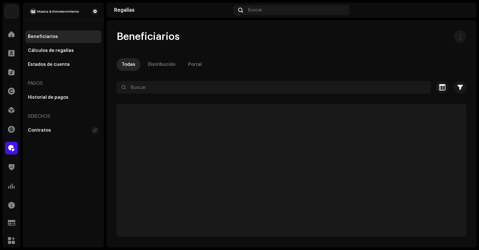 The image size is (479, 250). Describe the element at coordinates (63, 131) in the screenshot. I see `re-m-nav-item: Contratos` at that location.